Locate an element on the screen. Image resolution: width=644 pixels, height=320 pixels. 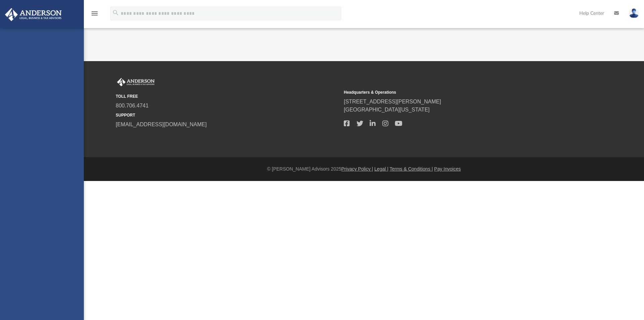
a: Privacy Policy | is located at coordinates (357, 169).